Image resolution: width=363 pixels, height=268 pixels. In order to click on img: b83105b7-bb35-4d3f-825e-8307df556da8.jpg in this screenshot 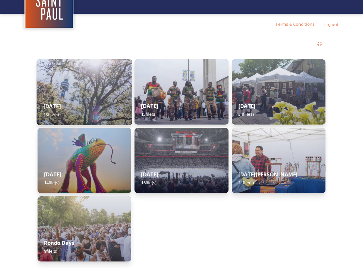, I will do `click(84, 229)`.